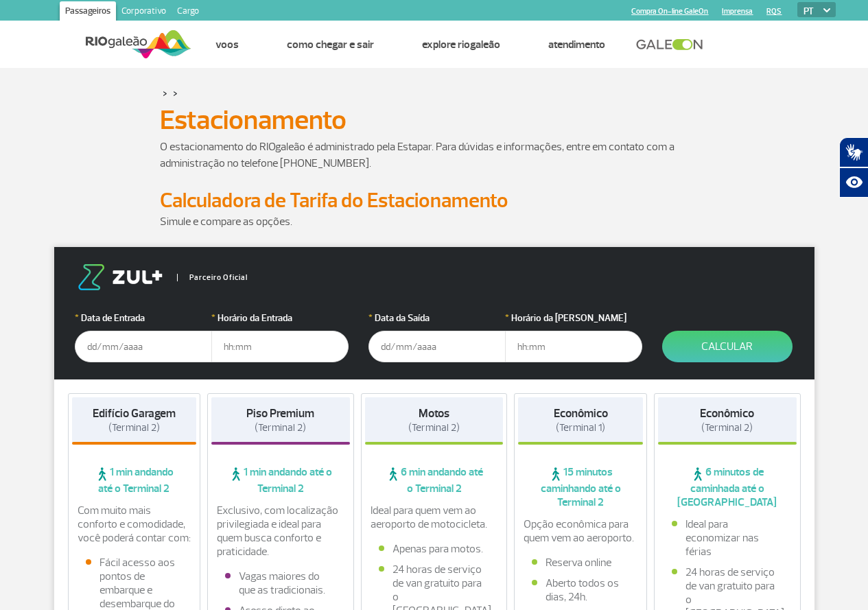  Describe the element at coordinates (774, 11) in the screenshot. I see `a: RQS` at that location.